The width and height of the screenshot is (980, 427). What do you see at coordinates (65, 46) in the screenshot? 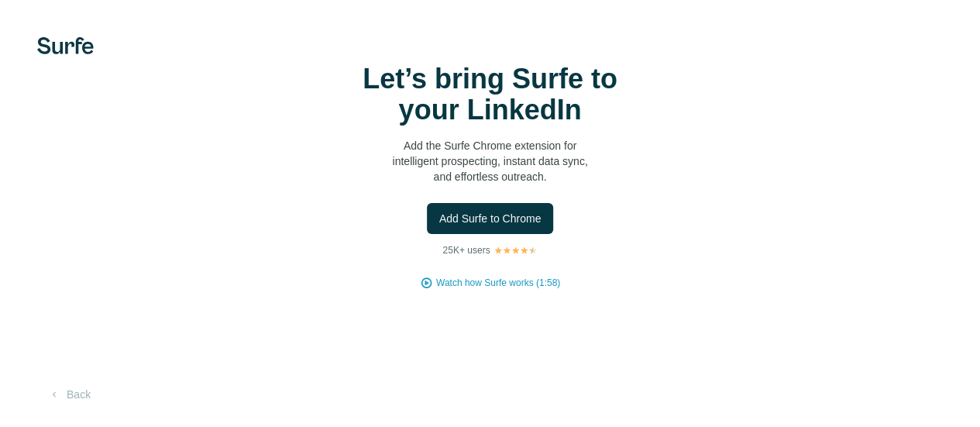
I see `img: Surfe's logo` at bounding box center [65, 46].